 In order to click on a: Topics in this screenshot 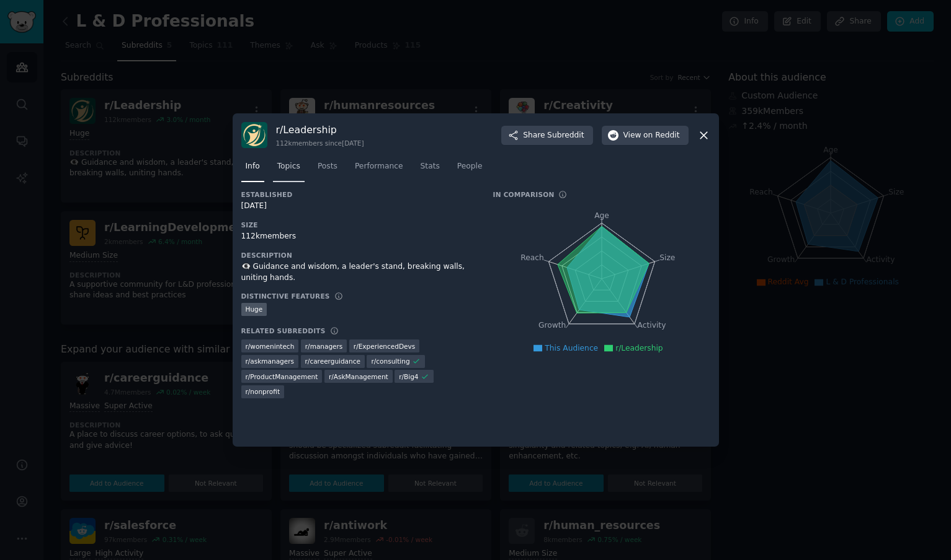, I will do `click(289, 169)`.